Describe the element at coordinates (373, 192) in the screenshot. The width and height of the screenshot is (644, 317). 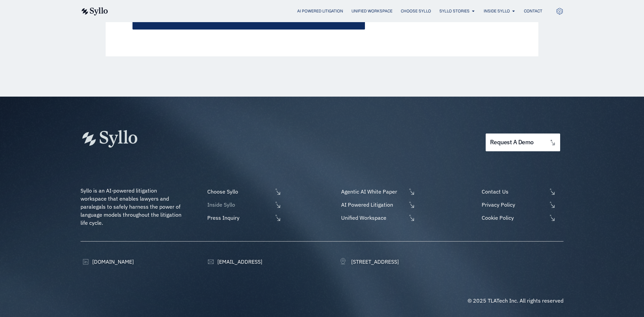
I see `span: Agentic AI White Paper` at that location.